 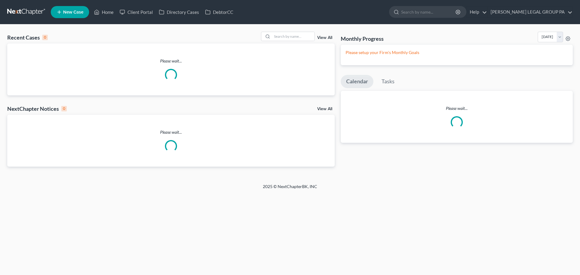 I want to click on h3: Monthly Progress, so click(x=362, y=39).